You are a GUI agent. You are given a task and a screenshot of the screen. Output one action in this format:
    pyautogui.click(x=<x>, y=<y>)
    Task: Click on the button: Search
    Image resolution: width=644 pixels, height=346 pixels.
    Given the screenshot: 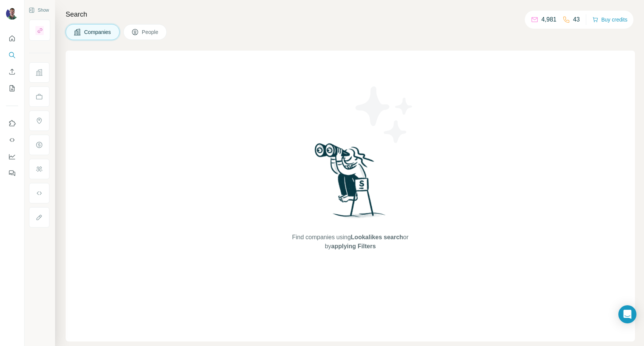 What is the action you would take?
    pyautogui.click(x=12, y=55)
    